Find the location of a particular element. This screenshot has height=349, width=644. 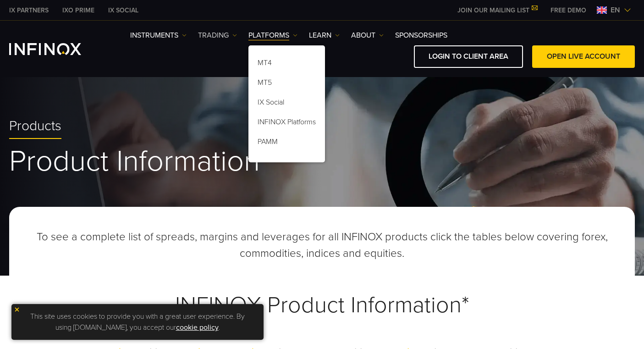

a: OPEN LIVE ACCOUNT is located at coordinates (583, 57).